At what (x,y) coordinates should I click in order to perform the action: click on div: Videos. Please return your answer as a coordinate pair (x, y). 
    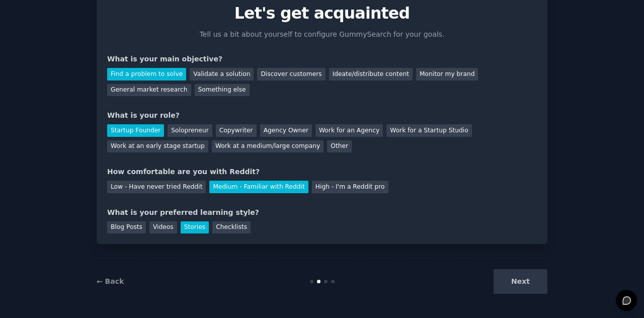
    Looking at the image, I should click on (163, 228).